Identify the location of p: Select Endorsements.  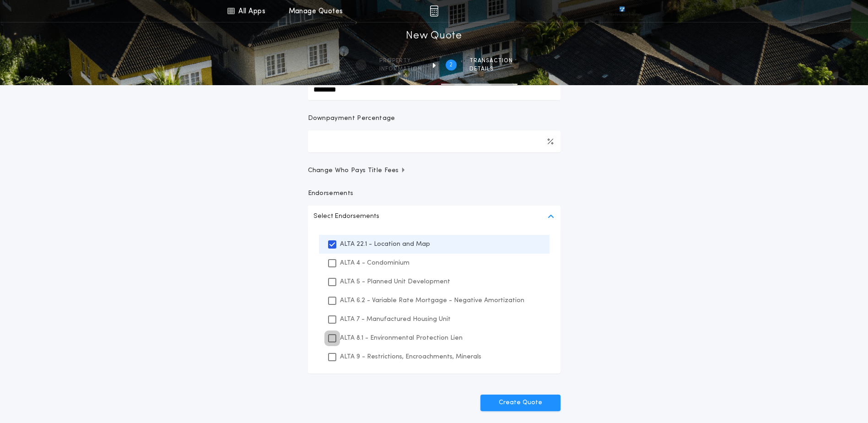
(347, 216).